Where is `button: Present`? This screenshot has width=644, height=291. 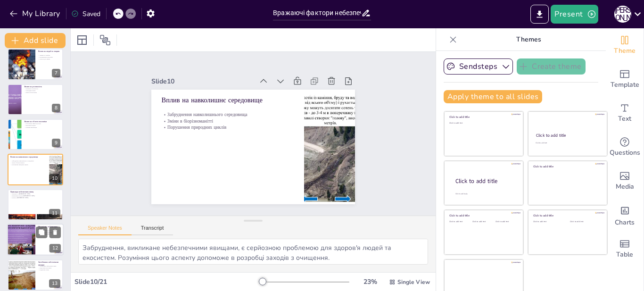 button: Present is located at coordinates (574, 14).